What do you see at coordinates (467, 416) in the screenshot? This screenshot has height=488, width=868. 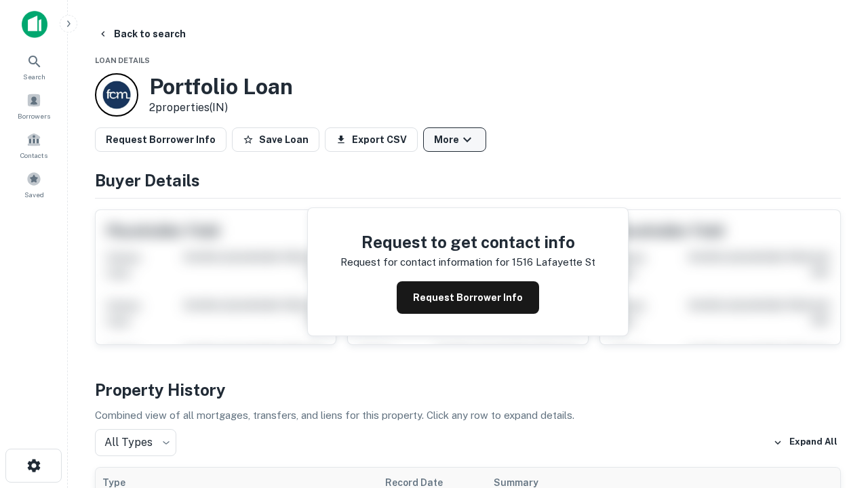 I see `p: Combined view of all mortgages, transfers, and liens for this property. Click any row to expand d...` at bounding box center [467, 416].